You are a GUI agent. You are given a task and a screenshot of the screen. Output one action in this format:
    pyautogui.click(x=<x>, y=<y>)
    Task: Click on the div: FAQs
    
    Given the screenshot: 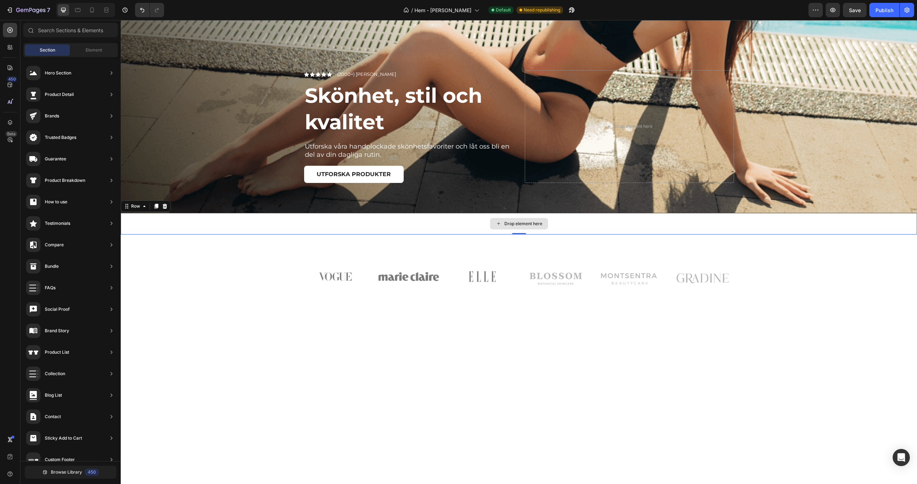 What is the action you would take?
    pyautogui.click(x=50, y=288)
    